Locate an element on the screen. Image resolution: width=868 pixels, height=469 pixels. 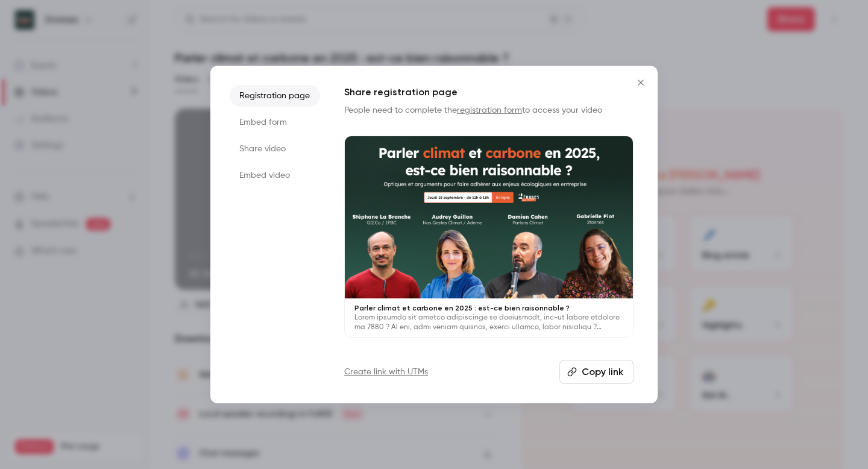
p: People need to complete the to access your video is located at coordinates (489, 111).